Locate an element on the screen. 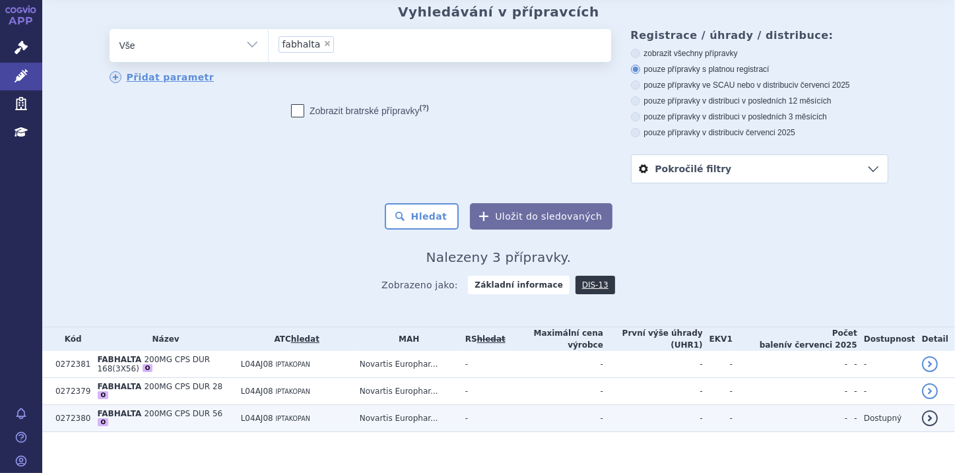  td: 0272380 is located at coordinates (69, 418).